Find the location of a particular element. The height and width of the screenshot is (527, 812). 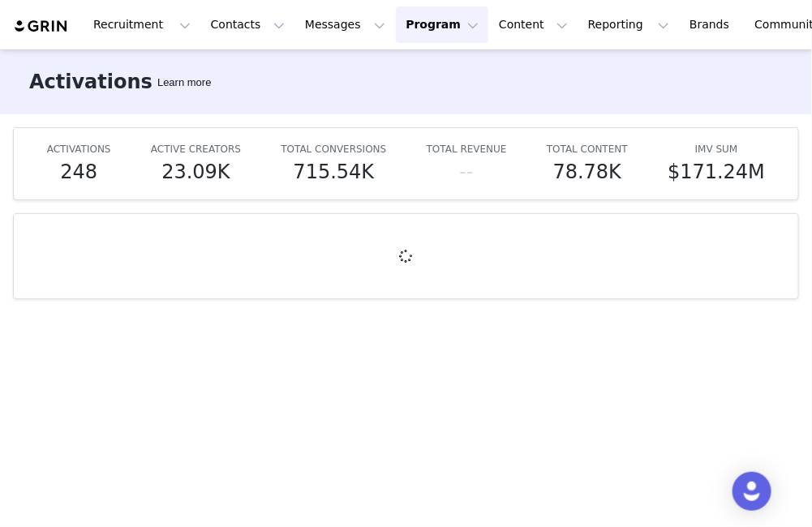

button: Reporting is located at coordinates (629, 24).